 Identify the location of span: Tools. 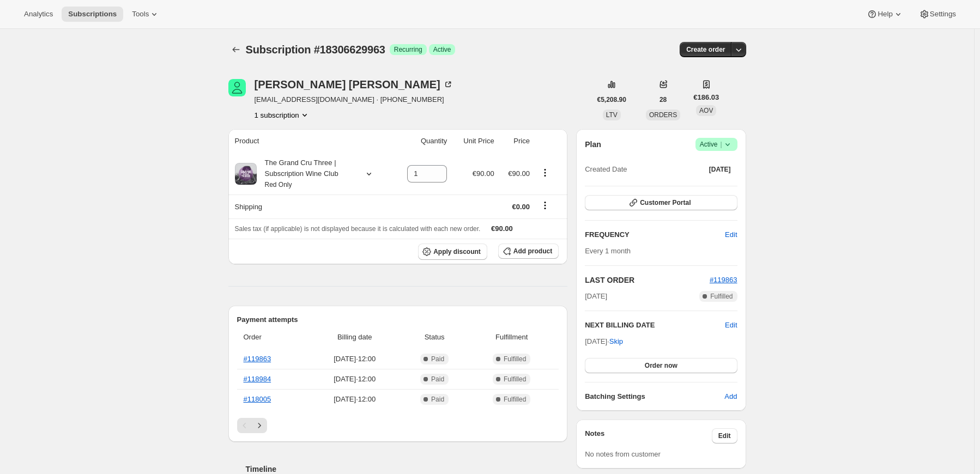
(140, 14).